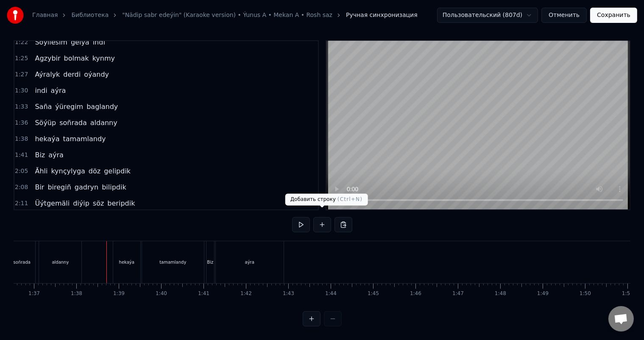  I want to click on span: Söýilesim, so click(51, 42).